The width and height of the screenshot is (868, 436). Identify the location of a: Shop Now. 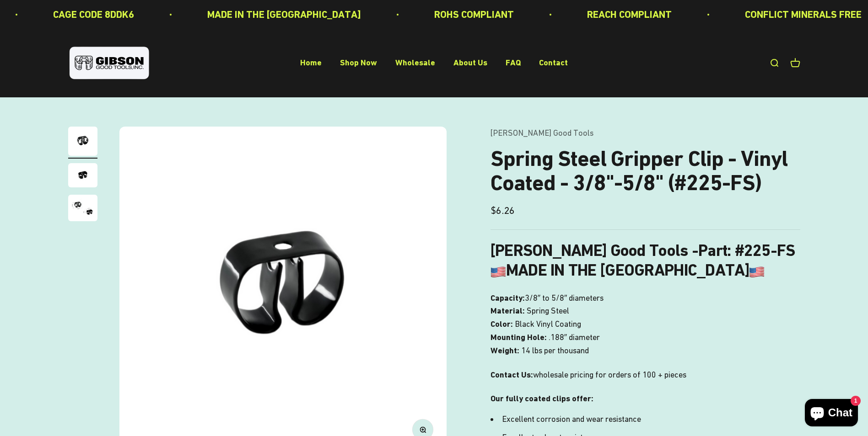
(358, 63).